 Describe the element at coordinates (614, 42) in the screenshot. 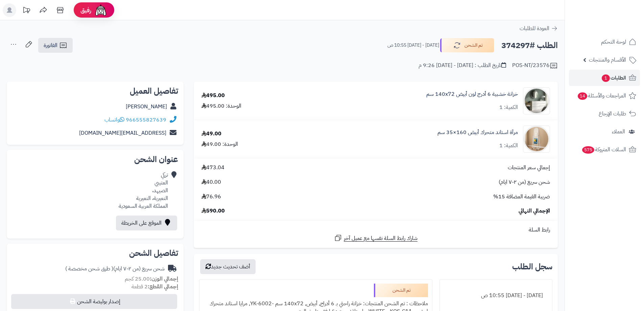

I see `span: لوحة التحكم` at that location.